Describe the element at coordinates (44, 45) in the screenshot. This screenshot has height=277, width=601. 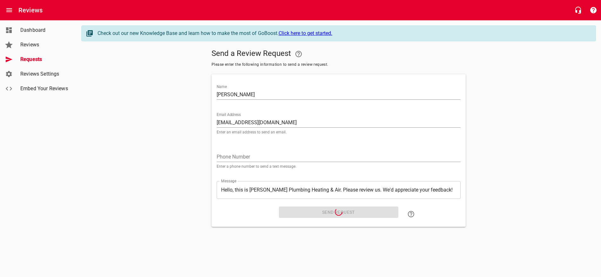
I see `span: Reviews` at that location.